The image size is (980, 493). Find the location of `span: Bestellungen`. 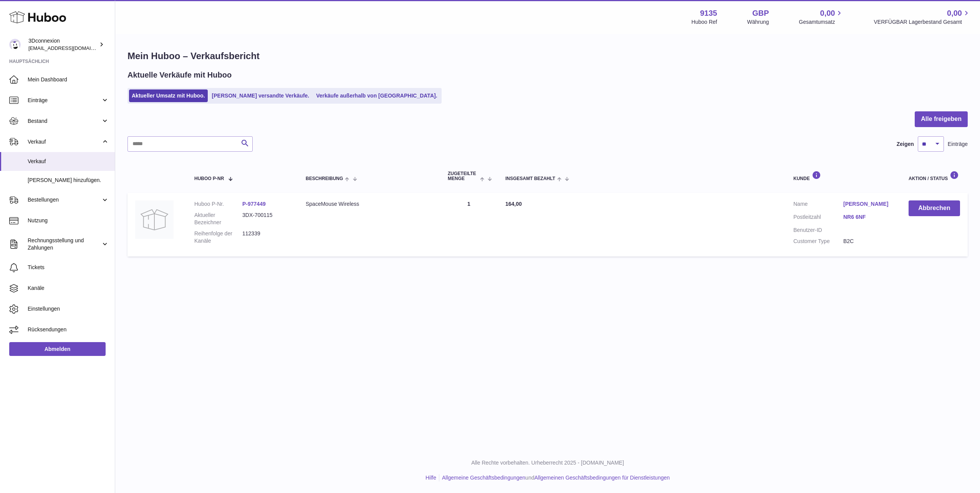

span: Bestellungen is located at coordinates (64, 200).